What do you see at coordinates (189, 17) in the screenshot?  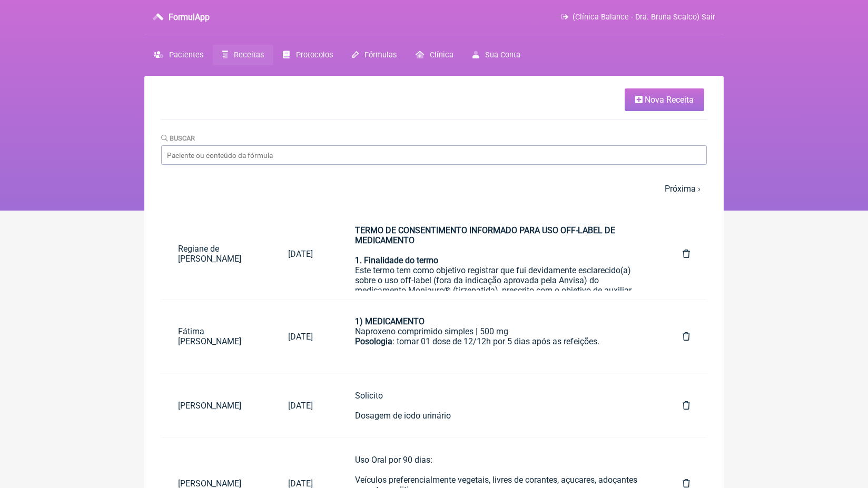 I see `h3: FormulApp` at bounding box center [189, 17].